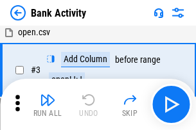 The image size is (196, 130). What do you see at coordinates (159, 13) in the screenshot?
I see `img: Support` at bounding box center [159, 13].